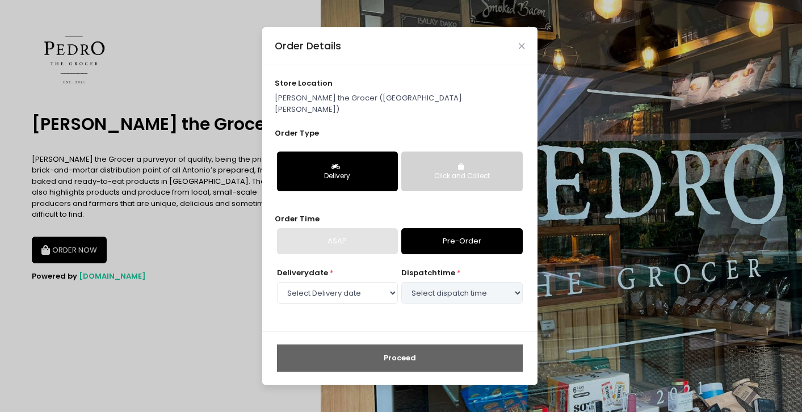 This screenshot has height=412, width=802. What do you see at coordinates (461, 176) in the screenshot?
I see `div: Click and Collect` at bounding box center [461, 176].